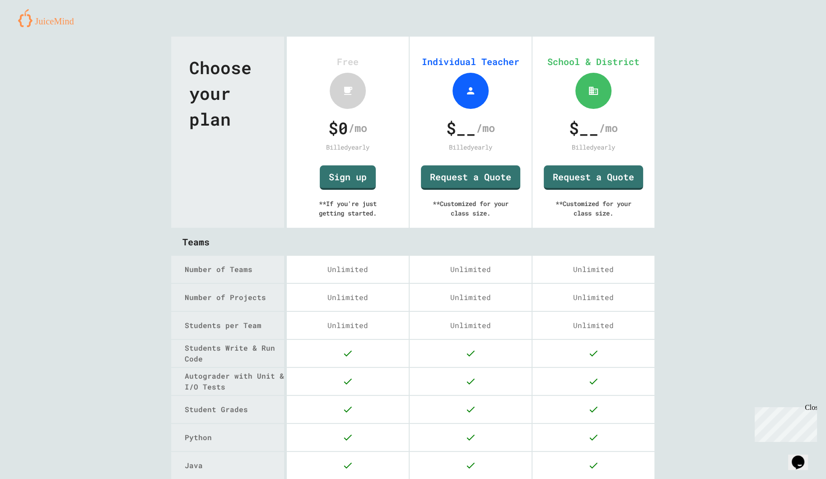 The height and width of the screenshot is (479, 826). I want to click on div: Choose your plan, so click(228, 132).